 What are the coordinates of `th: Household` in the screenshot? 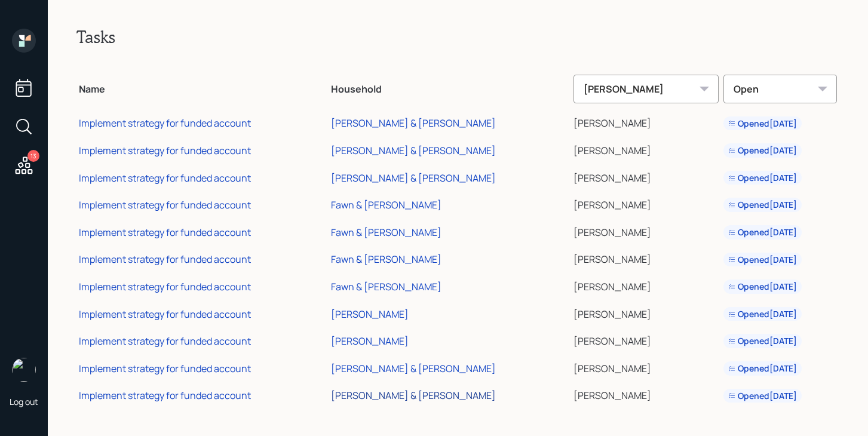 It's located at (449, 87).